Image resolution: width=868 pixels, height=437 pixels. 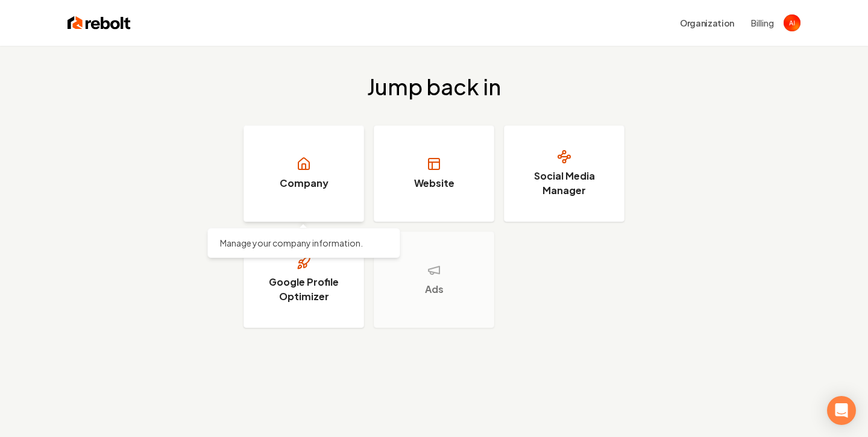 I want to click on button: Open user button, so click(x=792, y=23).